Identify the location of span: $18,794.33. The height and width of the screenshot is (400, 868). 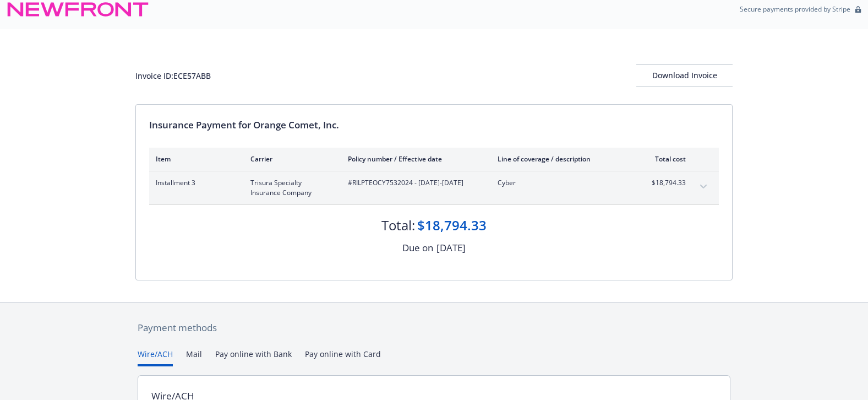
(665, 183).